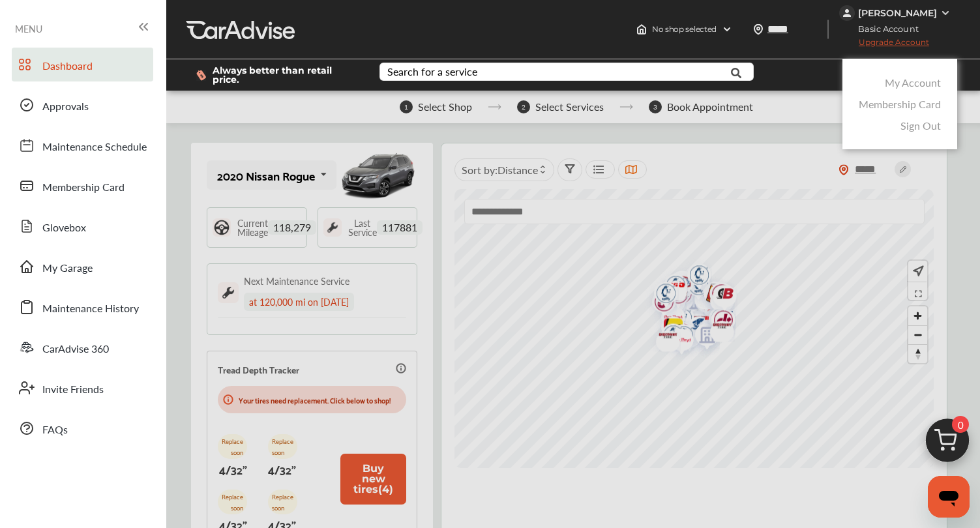 Image resolution: width=980 pixels, height=528 pixels. What do you see at coordinates (201, 75) in the screenshot?
I see `img: dollor_label_vector.a70140d1.svg` at bounding box center [201, 75].